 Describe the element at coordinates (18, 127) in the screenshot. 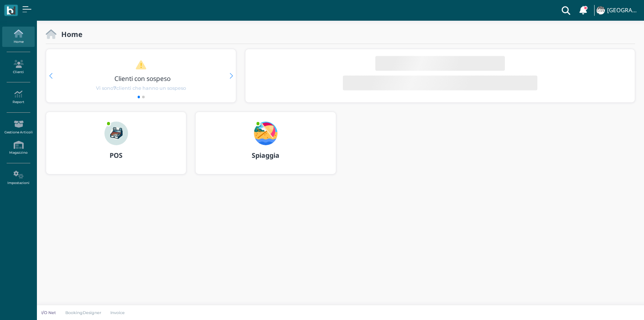

I see `a: Gestione Articoli` at that location.